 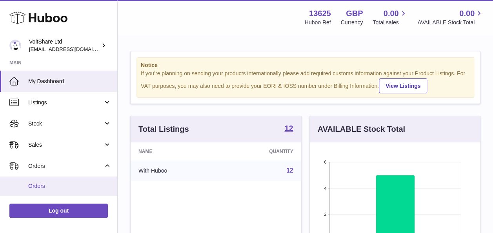 I want to click on div: If you're planning on sending your products internationally please add required customs informati..., so click(x=305, y=82).